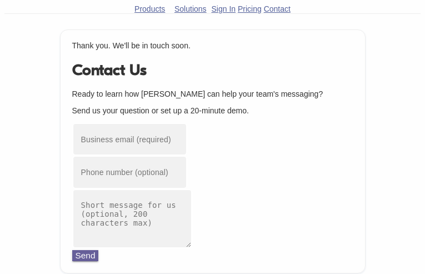  Describe the element at coordinates (213, 70) in the screenshot. I see `h1: Contact Us` at that location.